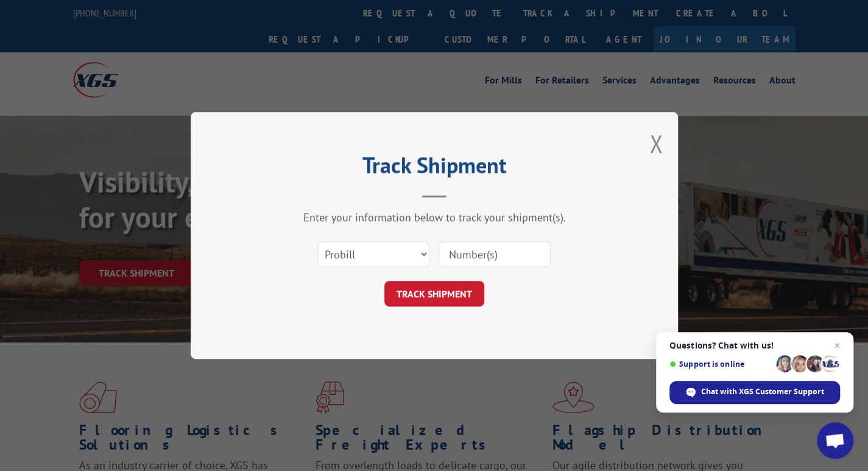 The width and height of the screenshot is (868, 471). What do you see at coordinates (763, 392) in the screenshot?
I see `span: Chat with XGS Customer Support` at bounding box center [763, 392].